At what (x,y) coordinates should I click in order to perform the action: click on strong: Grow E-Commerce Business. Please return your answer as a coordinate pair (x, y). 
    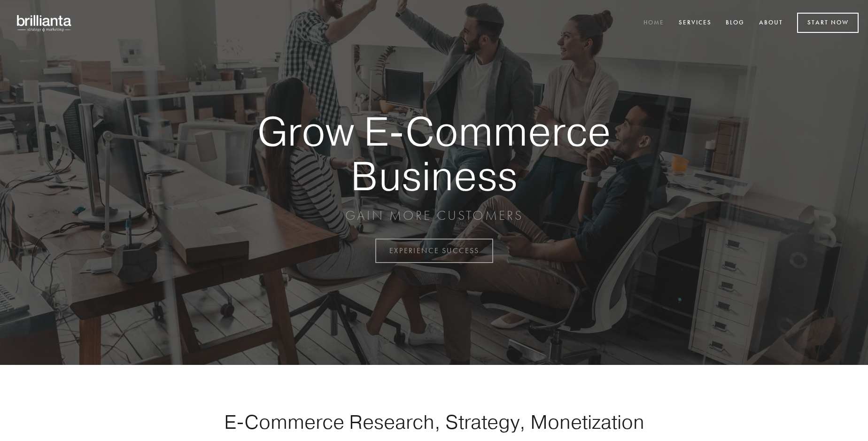
    Looking at the image, I should click on (434, 153).